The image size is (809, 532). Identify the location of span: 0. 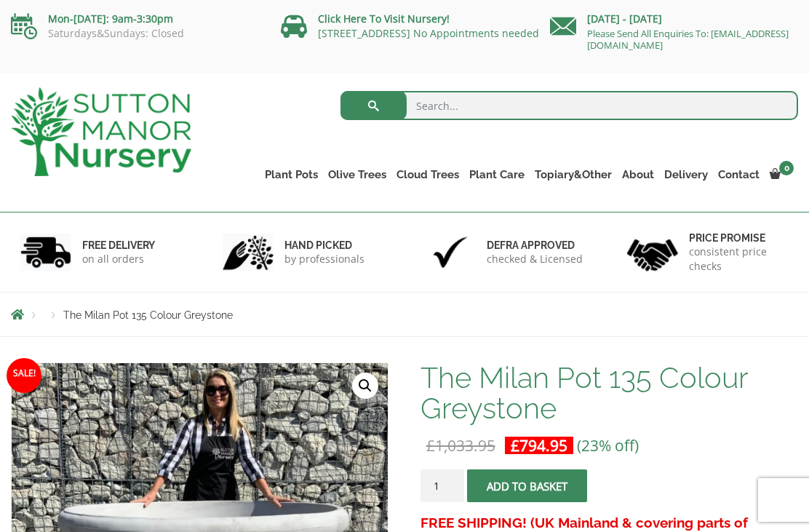
(787, 168).